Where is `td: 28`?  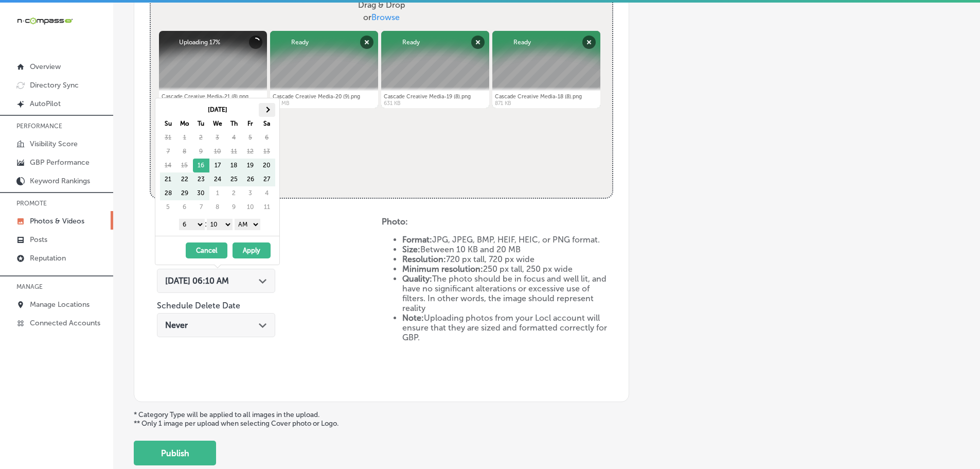
td: 28 is located at coordinates (168, 193).